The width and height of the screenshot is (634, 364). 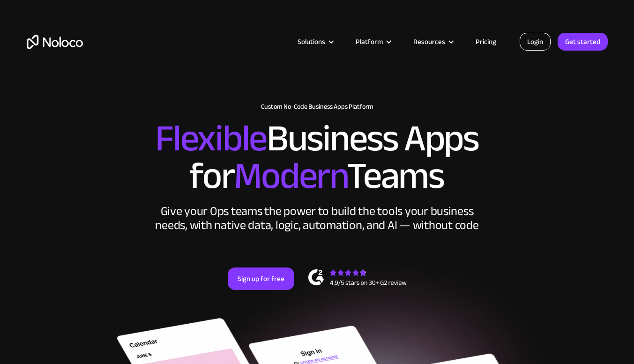 I want to click on span: Modern, so click(x=290, y=176).